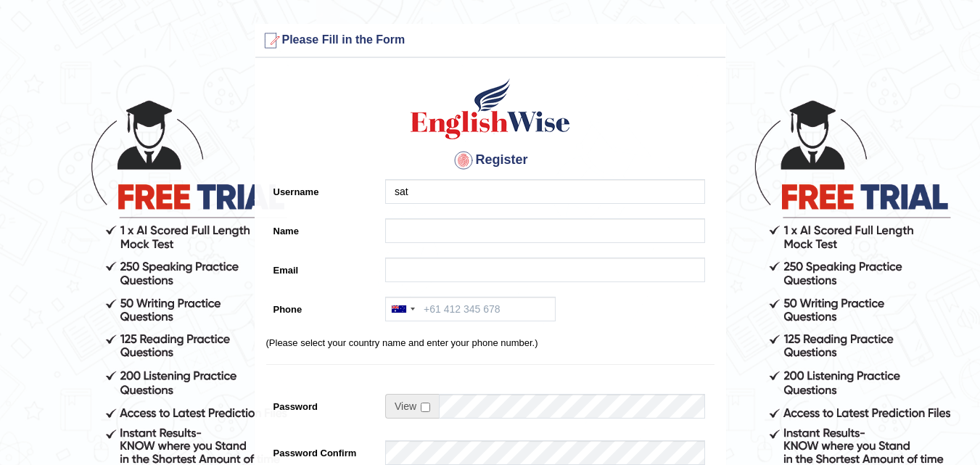 This screenshot has width=980, height=465. What do you see at coordinates (403, 309) in the screenshot?
I see `div: Australia: +61` at bounding box center [403, 309].